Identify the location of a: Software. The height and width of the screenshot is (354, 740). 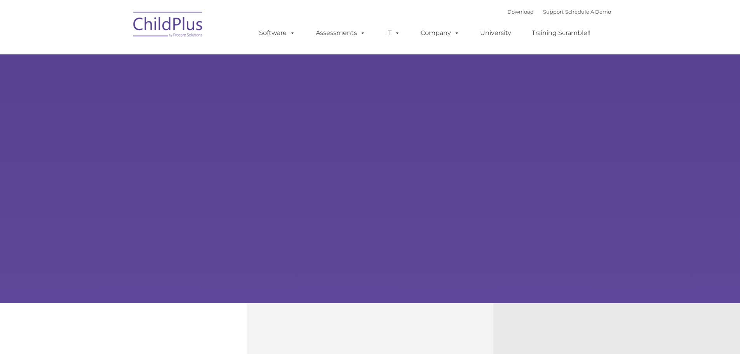
(277, 33).